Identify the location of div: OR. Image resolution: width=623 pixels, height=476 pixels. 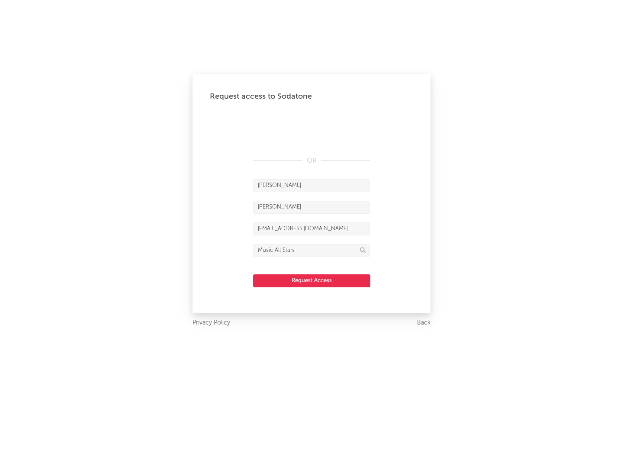
(311, 161).